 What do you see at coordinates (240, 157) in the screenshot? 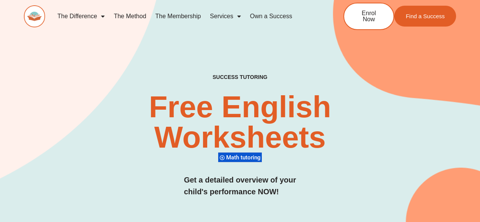
I see `div: Math tutoring` at bounding box center [240, 157].